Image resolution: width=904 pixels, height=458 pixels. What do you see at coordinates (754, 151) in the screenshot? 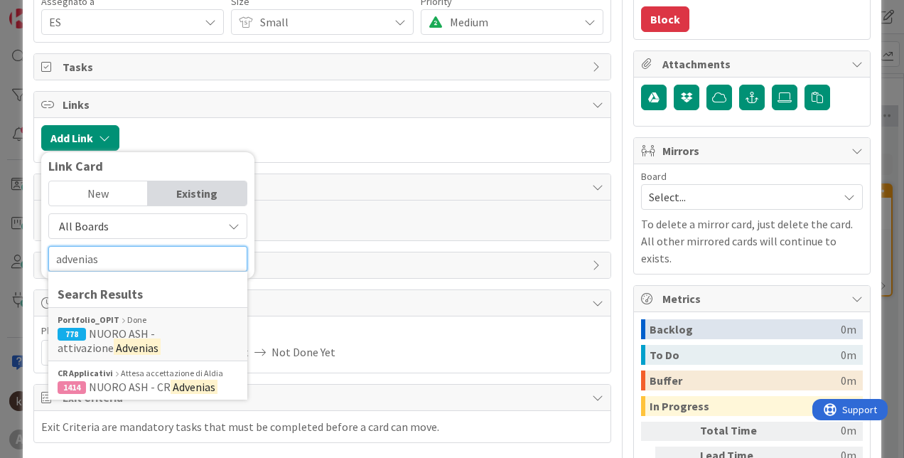
I see `span: Mirrors` at bounding box center [754, 151].